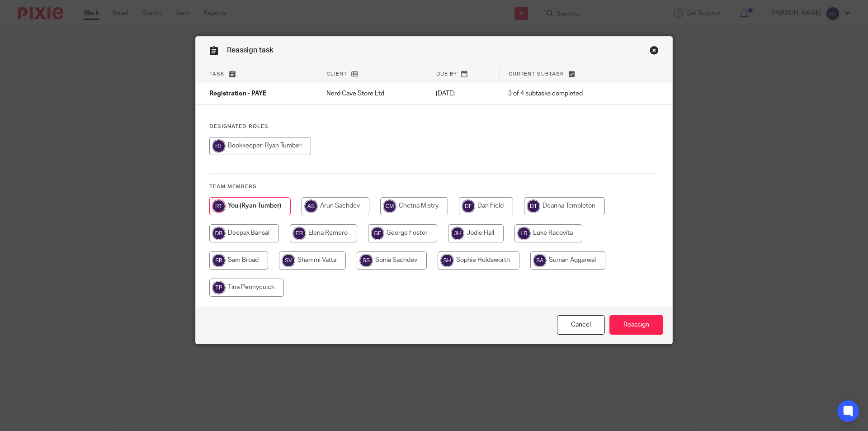 Image resolution: width=868 pixels, height=431 pixels. I want to click on span: Current subtask, so click(536, 74).